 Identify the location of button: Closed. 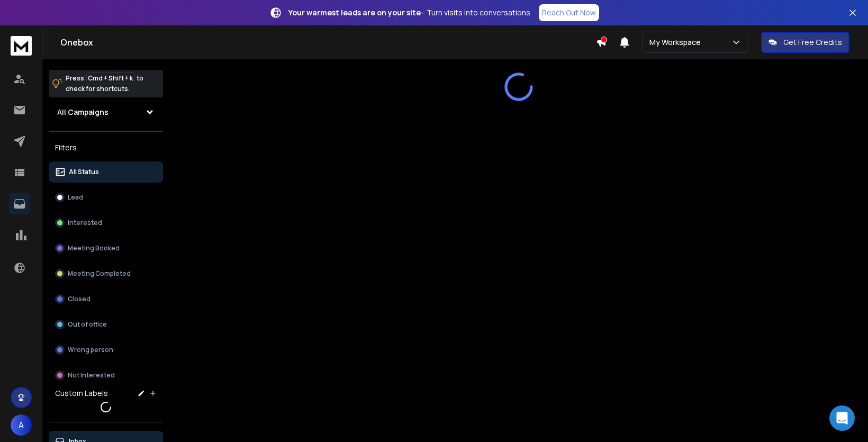
(106, 299).